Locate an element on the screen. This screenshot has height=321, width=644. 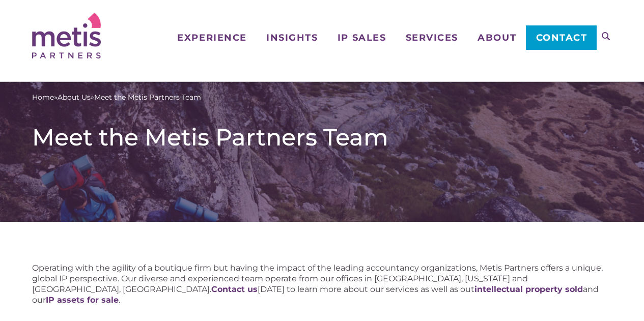
a: Contact is located at coordinates (561, 38).